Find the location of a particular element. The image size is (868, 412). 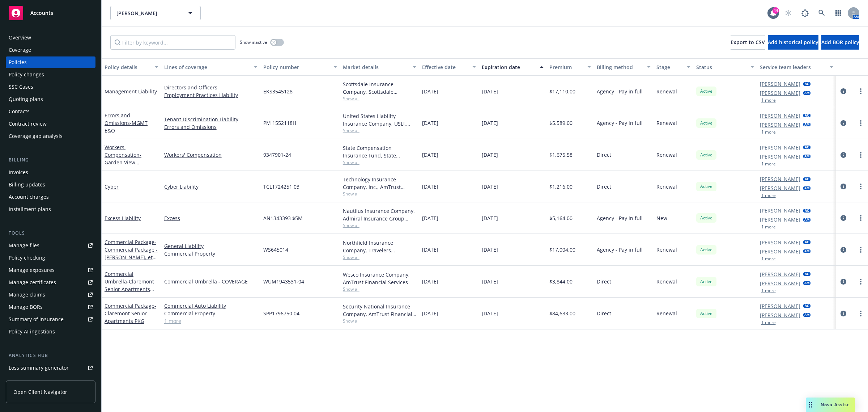

span: $17,110.00 is located at coordinates (562, 91).